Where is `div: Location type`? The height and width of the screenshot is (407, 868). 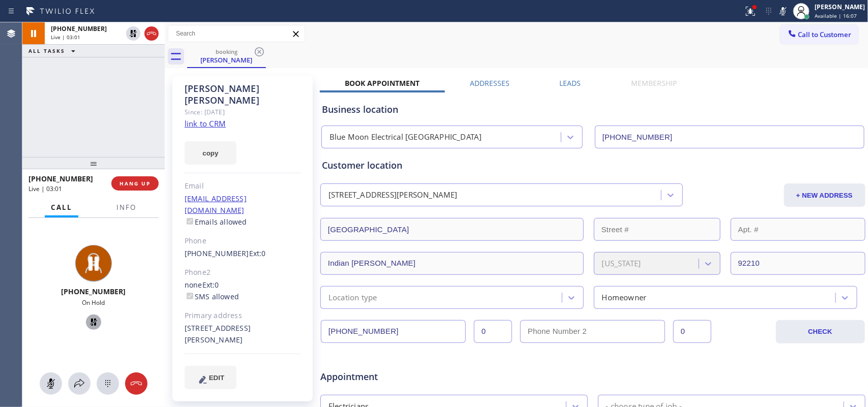 div: Location type is located at coordinates (353, 297).